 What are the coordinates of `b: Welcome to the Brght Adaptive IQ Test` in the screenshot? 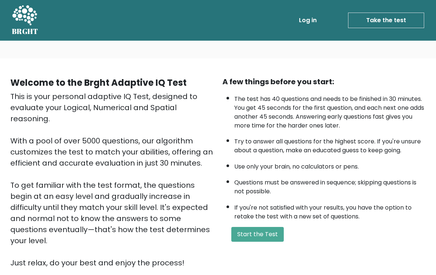 It's located at (98, 82).